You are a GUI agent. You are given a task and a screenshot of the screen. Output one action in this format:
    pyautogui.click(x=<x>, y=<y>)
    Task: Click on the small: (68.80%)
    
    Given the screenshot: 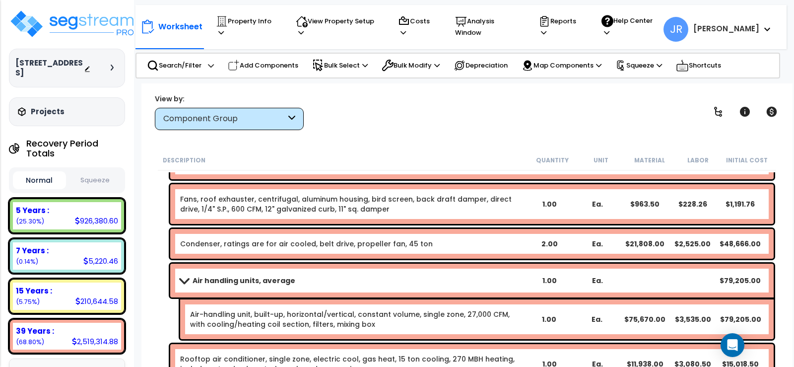 What is the action you would take?
    pyautogui.click(x=30, y=341)
    